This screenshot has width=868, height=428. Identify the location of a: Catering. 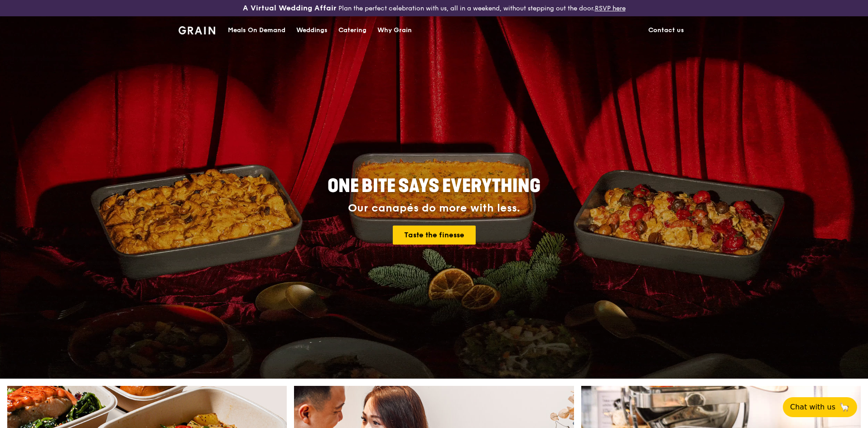
(353, 30).